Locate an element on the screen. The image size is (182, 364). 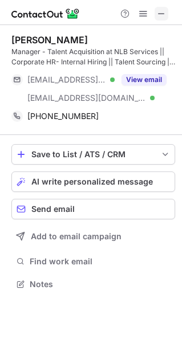
button: Notes is located at coordinates (93, 285).